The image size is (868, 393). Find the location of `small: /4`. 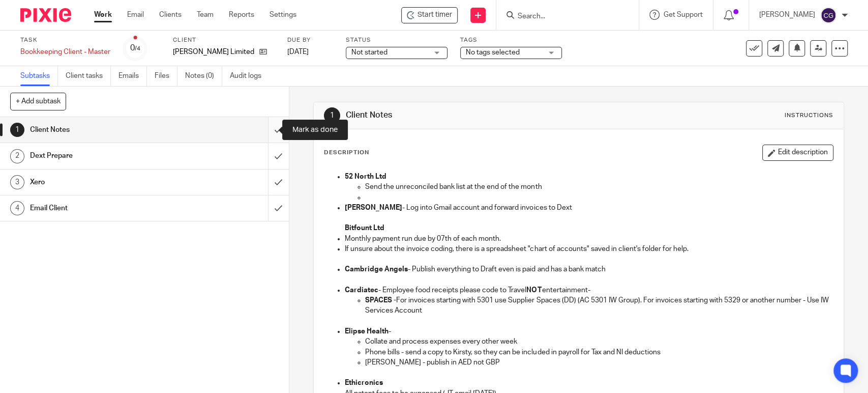

small: /4 is located at coordinates (137, 48).